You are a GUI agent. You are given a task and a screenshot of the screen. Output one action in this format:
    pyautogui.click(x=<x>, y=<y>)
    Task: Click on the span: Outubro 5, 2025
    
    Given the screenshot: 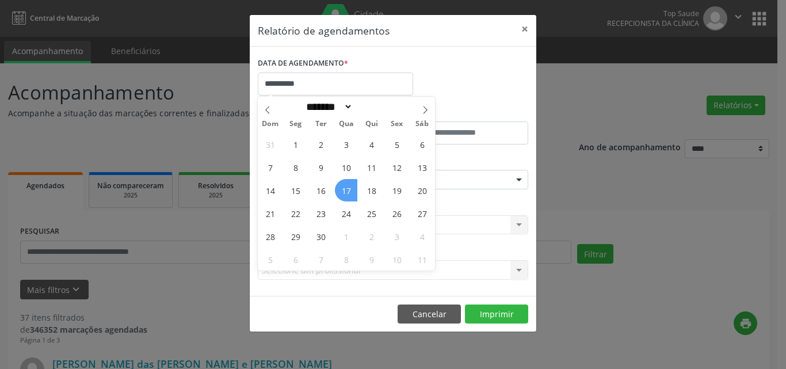 What is the action you would take?
    pyautogui.click(x=270, y=259)
    